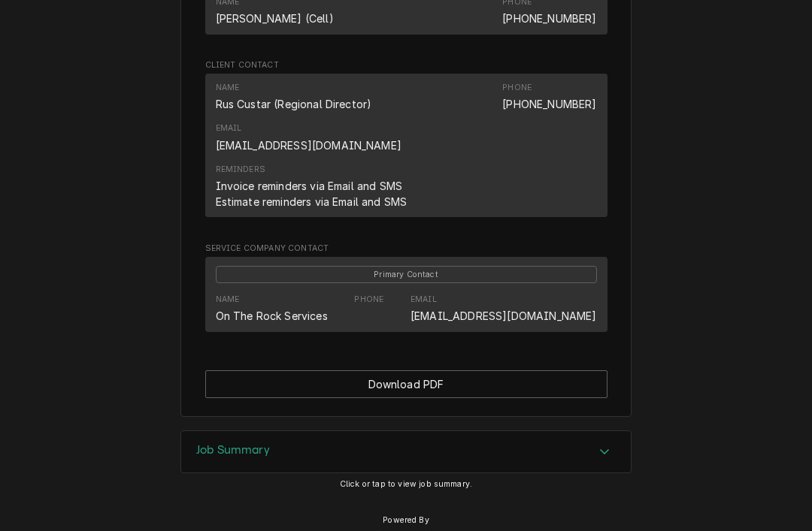  What do you see at coordinates (406, 298) in the screenshot?
I see `div: Service Company Contact List` at bounding box center [406, 298].